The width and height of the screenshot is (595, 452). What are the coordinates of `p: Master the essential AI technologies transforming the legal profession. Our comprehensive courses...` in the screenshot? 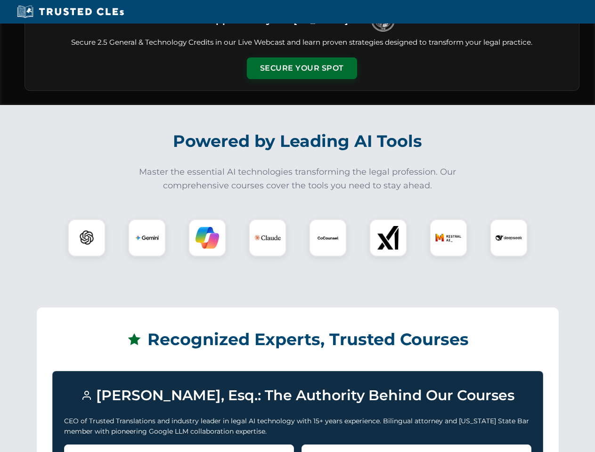 It's located at (298, 179).